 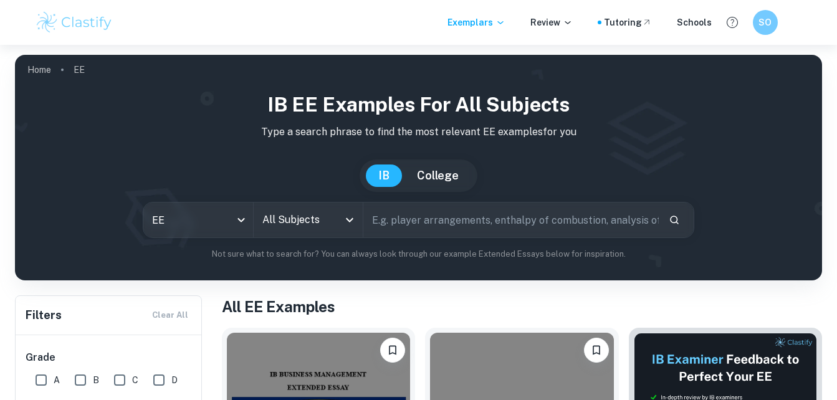 What do you see at coordinates (521, 307) in the screenshot?
I see `h1: All EE Examples` at bounding box center [521, 307].